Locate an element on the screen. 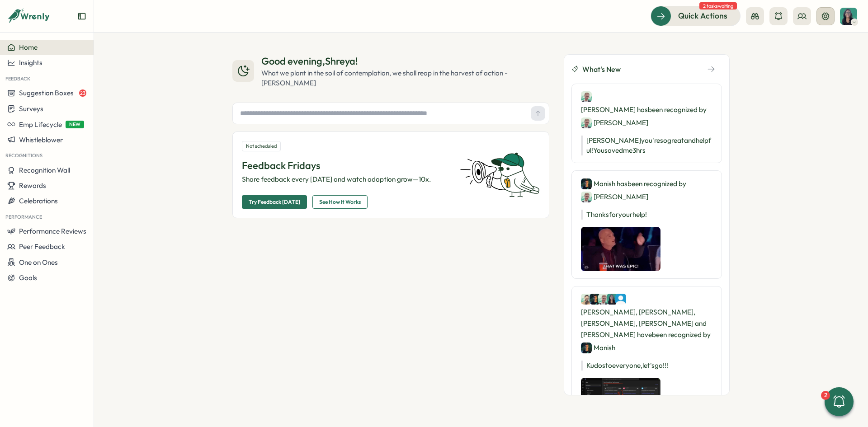 The width and height of the screenshot is (868, 427). span: Recognition Wall is located at coordinates (45, 170).